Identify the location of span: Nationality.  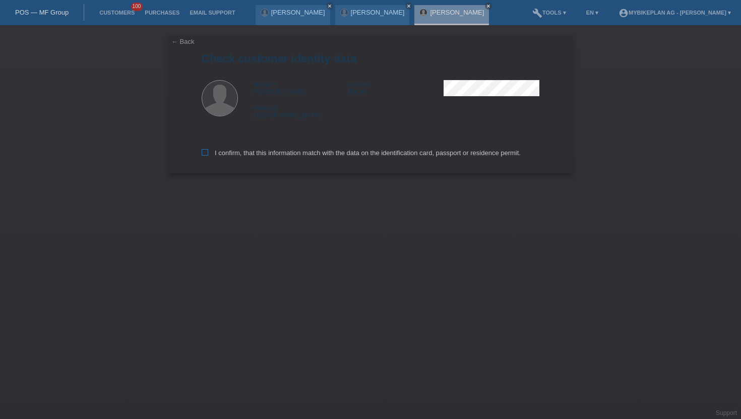
(265, 108).